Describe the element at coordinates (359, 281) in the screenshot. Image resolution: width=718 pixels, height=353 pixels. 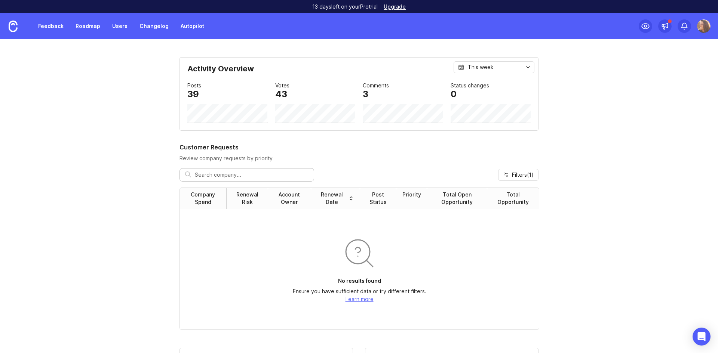
I see `p: No results found` at that location.